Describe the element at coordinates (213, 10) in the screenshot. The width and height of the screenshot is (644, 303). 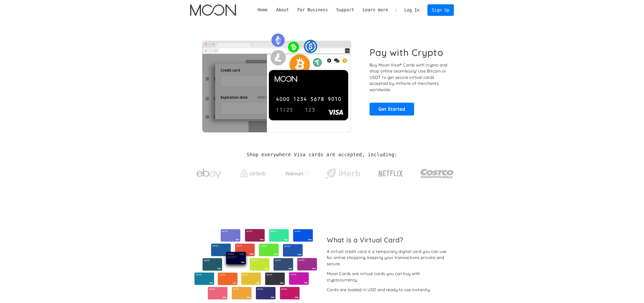
I see `img: Moon Logo` at that location.